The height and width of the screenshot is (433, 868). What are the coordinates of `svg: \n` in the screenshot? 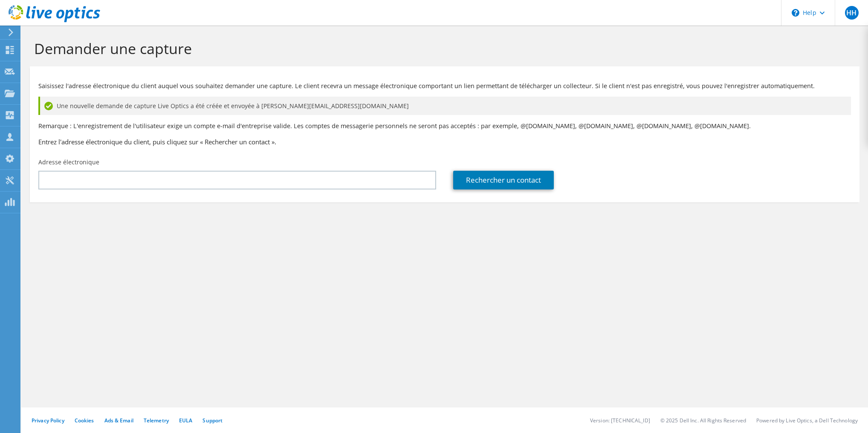 It's located at (796, 13).